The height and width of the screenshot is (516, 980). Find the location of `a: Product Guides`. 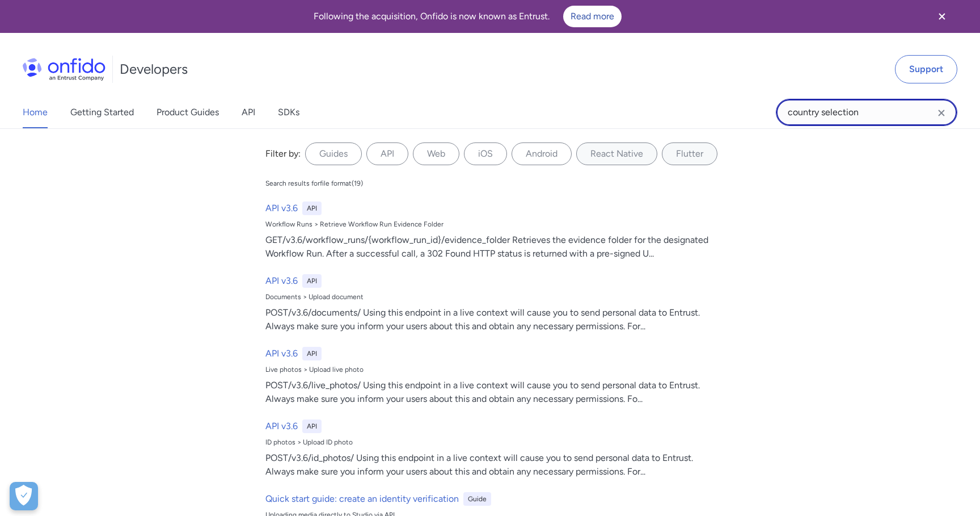

a: Product Guides is located at coordinates (188, 113).